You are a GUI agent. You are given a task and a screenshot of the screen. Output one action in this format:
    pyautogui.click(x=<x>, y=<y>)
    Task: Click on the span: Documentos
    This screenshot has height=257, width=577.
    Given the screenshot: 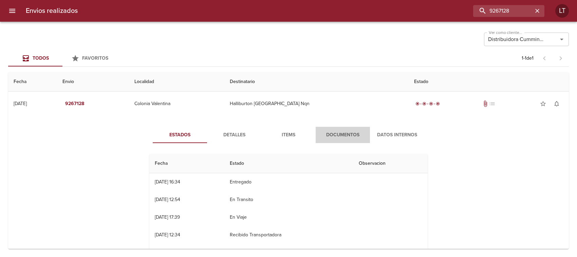 What is the action you would take?
    pyautogui.click(x=343, y=135)
    